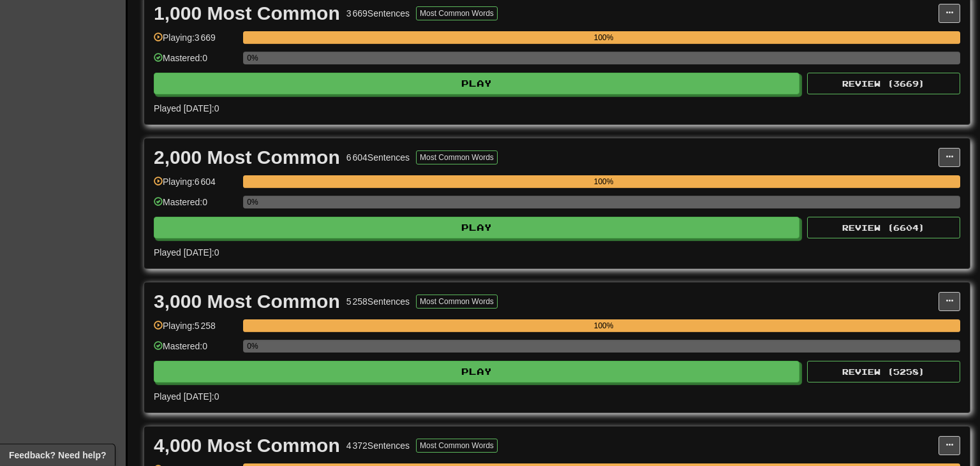 The height and width of the screenshot is (466, 980). I want to click on div: Playing: 5 258, so click(196, 330).